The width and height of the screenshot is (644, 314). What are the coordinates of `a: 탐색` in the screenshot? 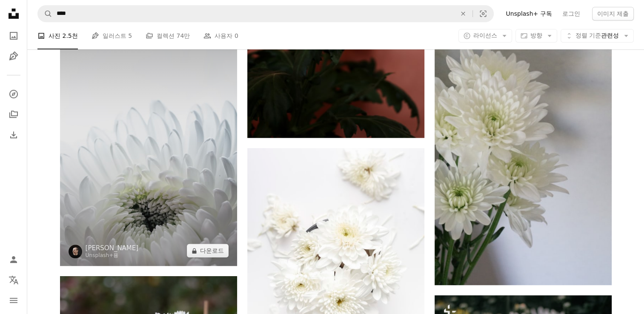 It's located at (13, 94).